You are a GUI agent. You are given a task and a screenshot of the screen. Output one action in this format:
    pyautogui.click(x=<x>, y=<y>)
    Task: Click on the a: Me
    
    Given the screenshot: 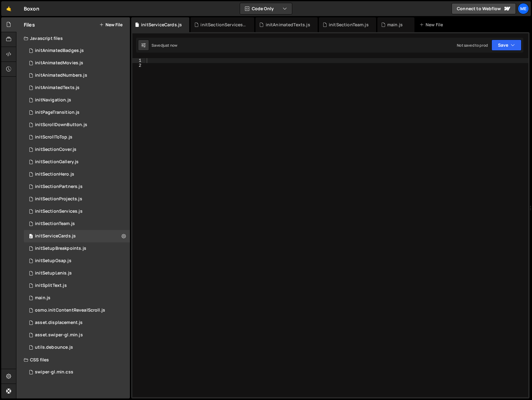 What is the action you would take?
    pyautogui.click(x=524, y=8)
    